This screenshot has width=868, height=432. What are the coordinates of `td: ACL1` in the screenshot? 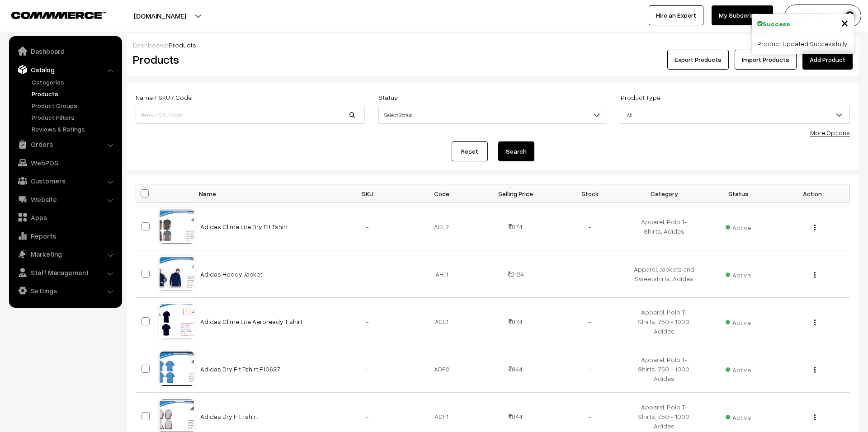 It's located at (442, 322).